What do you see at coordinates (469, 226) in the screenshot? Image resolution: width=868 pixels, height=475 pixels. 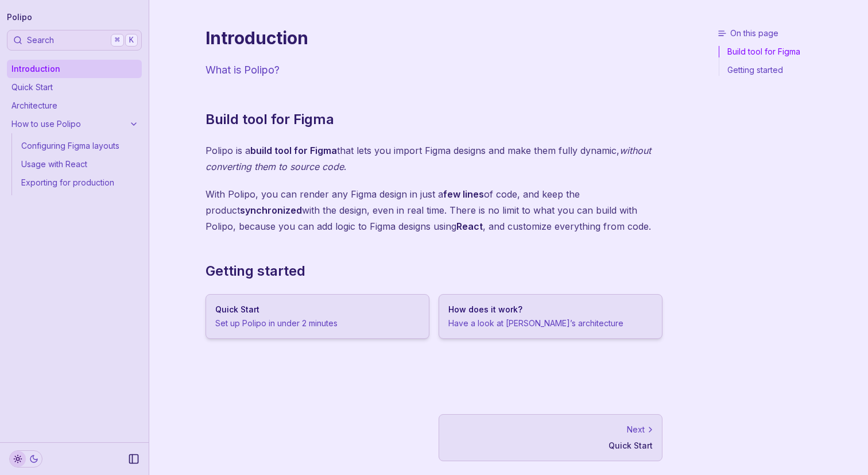 I see `strong: React` at bounding box center [469, 226].